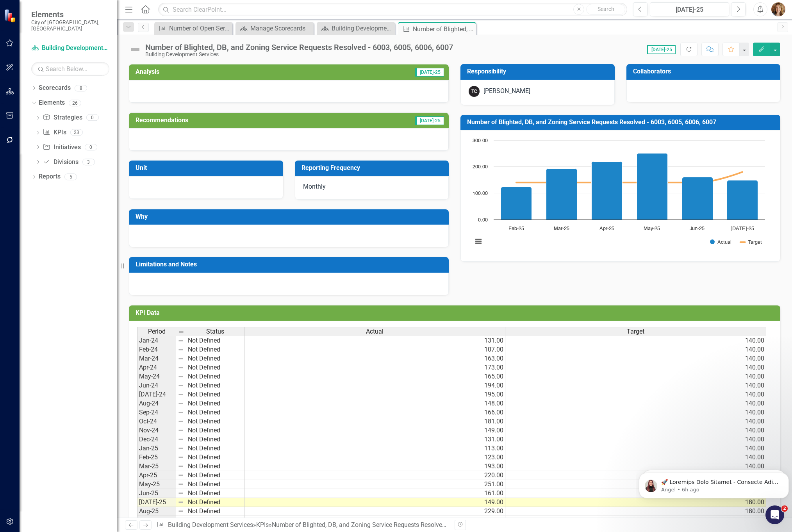 The height and width of the screenshot is (532, 792). What do you see at coordinates (375, 341) in the screenshot?
I see `td: 131.00` at bounding box center [375, 341].